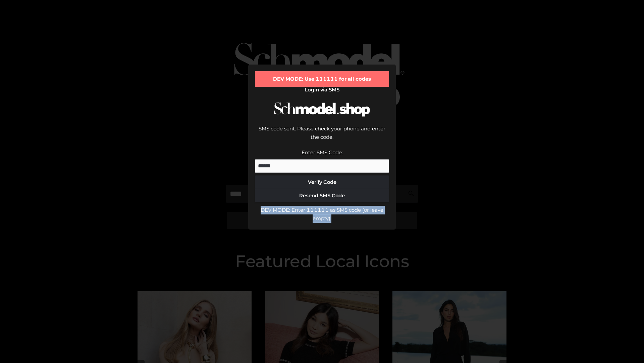 The width and height of the screenshot is (644, 363). Describe the element at coordinates (322, 90) in the screenshot. I see `h2: Login via SMS` at that location.